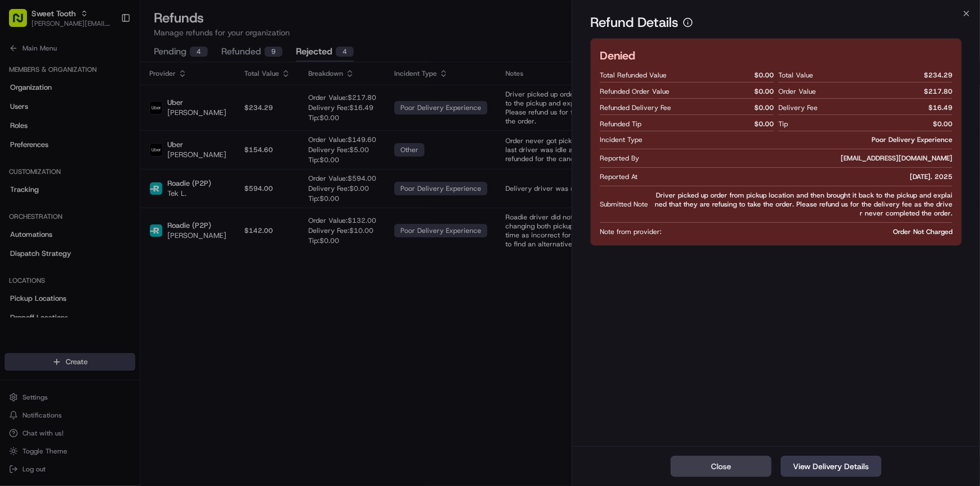  What do you see at coordinates (621, 139) in the screenshot?
I see `span: Incident Type` at bounding box center [621, 139].